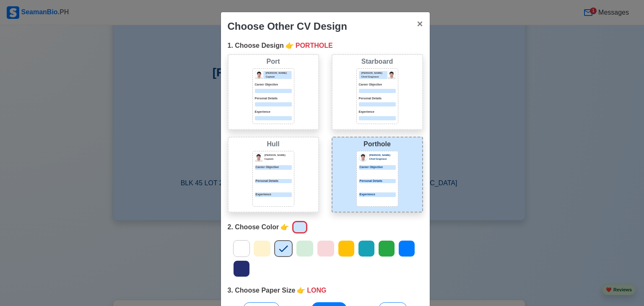 This screenshot has height=306, width=644. What do you see at coordinates (377, 181) in the screenshot?
I see `div: Personal Details` at bounding box center [377, 181].